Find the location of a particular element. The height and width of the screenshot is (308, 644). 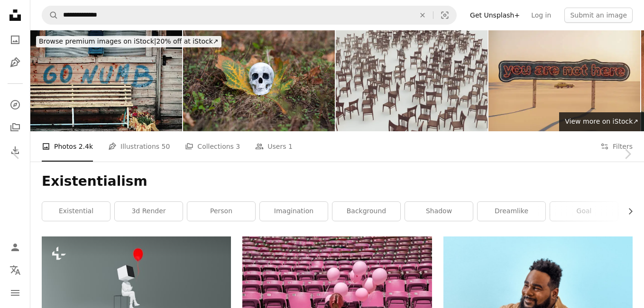

a: View more on iStock↗ is located at coordinates (602, 122).